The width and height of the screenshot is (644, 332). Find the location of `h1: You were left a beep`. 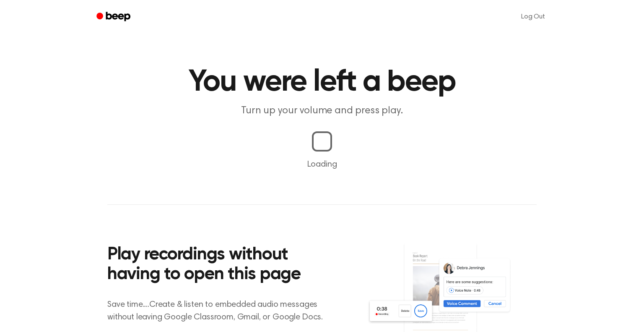

h1: You were left a beep is located at coordinates (322, 82).